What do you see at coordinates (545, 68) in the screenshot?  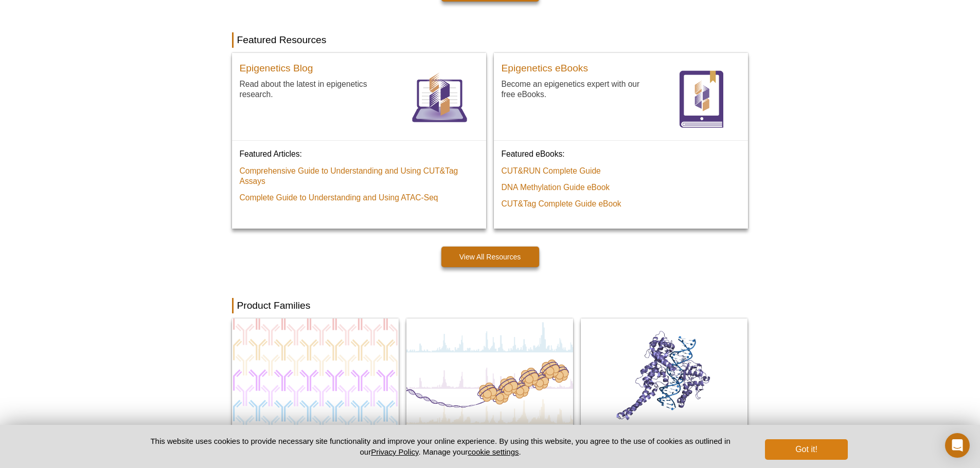 I see `h3: Epigenetics eBooks` at bounding box center [545, 68].